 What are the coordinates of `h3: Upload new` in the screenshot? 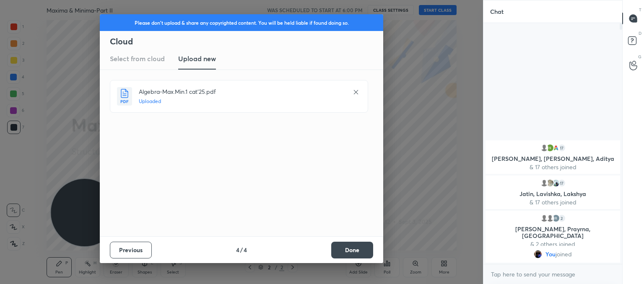 It's located at (197, 59).